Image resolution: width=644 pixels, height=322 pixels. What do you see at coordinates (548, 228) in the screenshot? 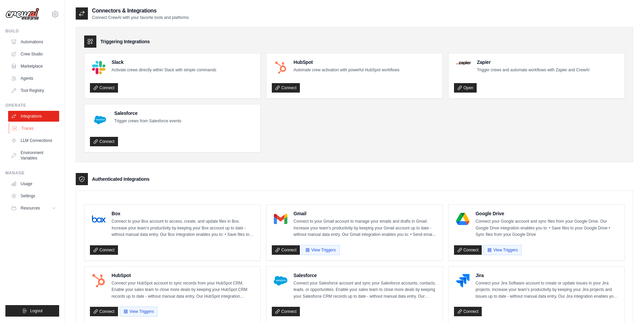
I see `p: Connect your Google account and sync files from your Google Drive. Our Google Drive integration e...` at bounding box center [548, 228].